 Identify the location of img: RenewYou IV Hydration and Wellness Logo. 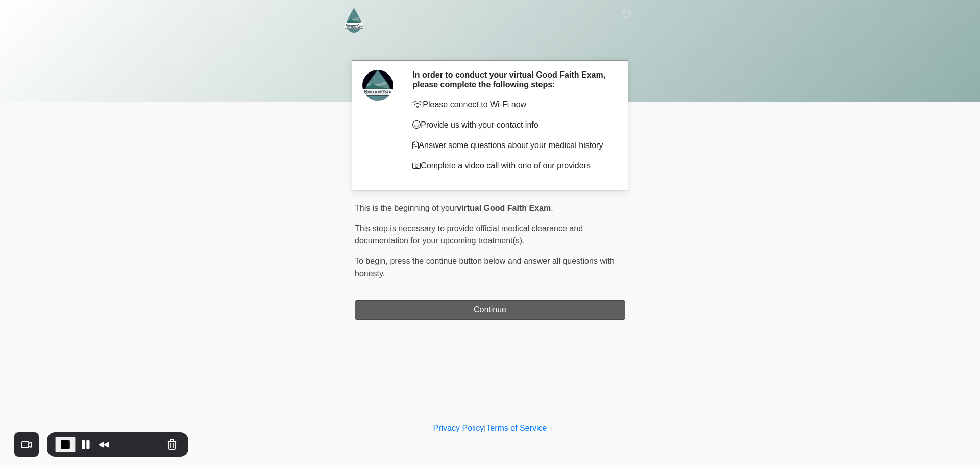
(353, 20).